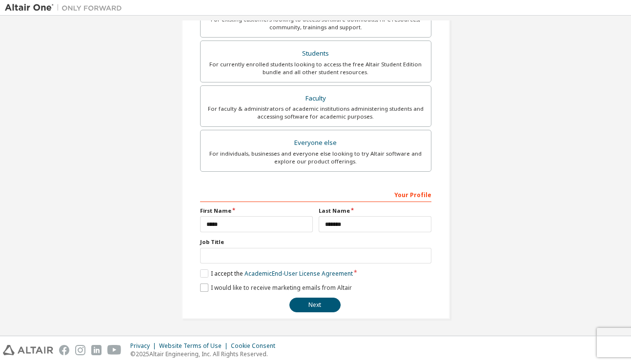 This screenshot has height=364, width=631. I want to click on div: For existing customers looking to access software downloads, HPC resources, community, trainings ..., so click(316, 23).